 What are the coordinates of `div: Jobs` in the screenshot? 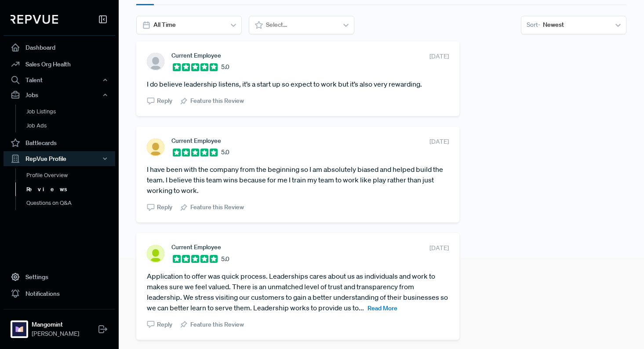 It's located at (59, 95).